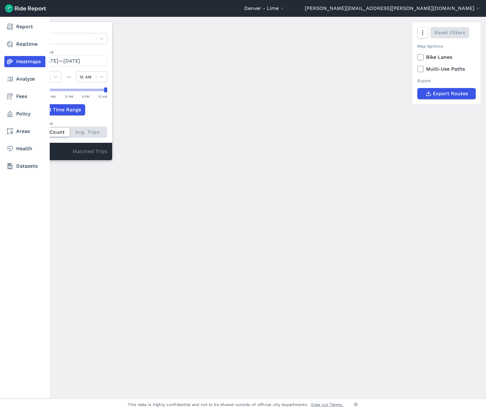  What do you see at coordinates (61, 110) in the screenshot?
I see `span: Add Time Range` at bounding box center [61, 110].